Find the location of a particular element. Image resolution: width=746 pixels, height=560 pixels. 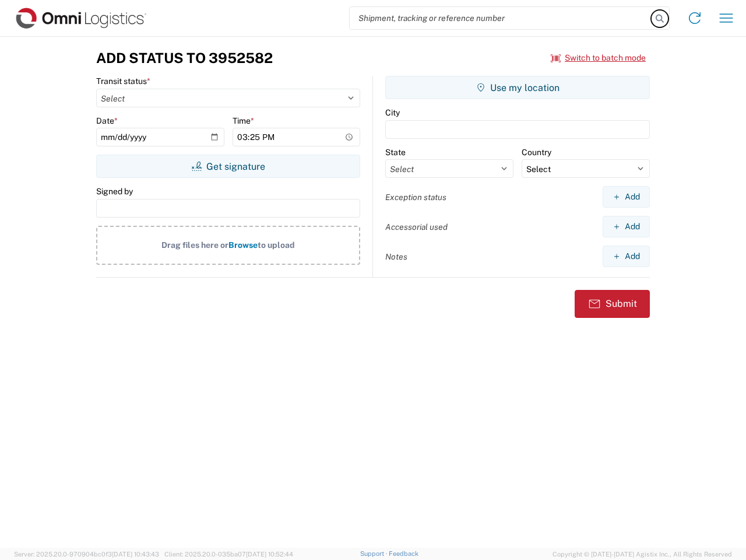

span: Client: 2025.20.0-035ba07 is located at coordinates (228, 554).